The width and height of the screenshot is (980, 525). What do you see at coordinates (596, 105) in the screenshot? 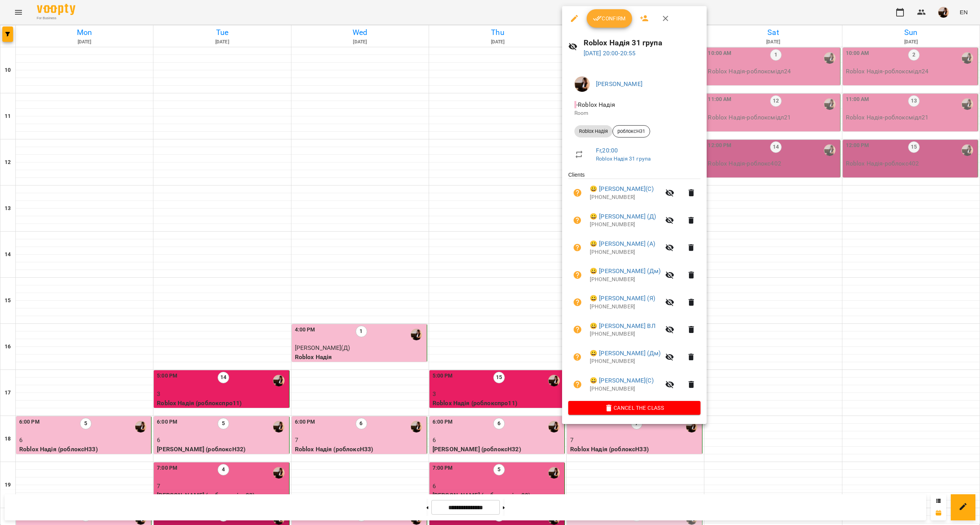
I see `span: - Roblox Надія` at bounding box center [596, 105].